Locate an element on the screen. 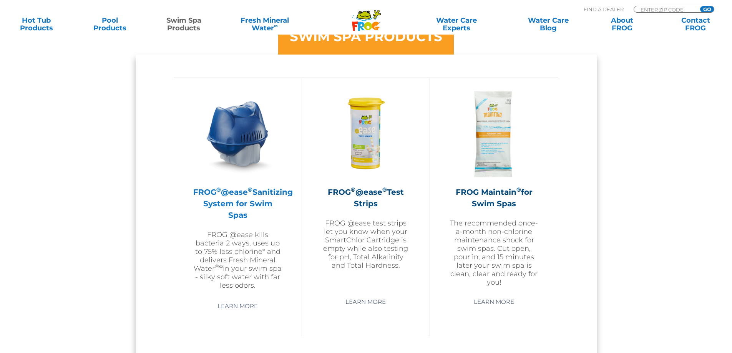  input: GO is located at coordinates (707, 9).